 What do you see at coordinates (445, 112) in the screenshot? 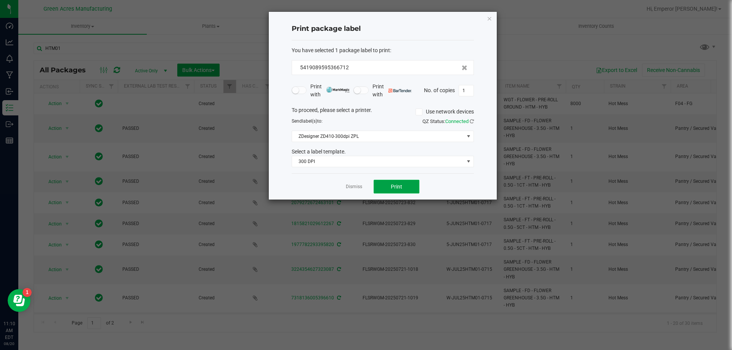
I see `label: Use network devices` at bounding box center [445, 112].